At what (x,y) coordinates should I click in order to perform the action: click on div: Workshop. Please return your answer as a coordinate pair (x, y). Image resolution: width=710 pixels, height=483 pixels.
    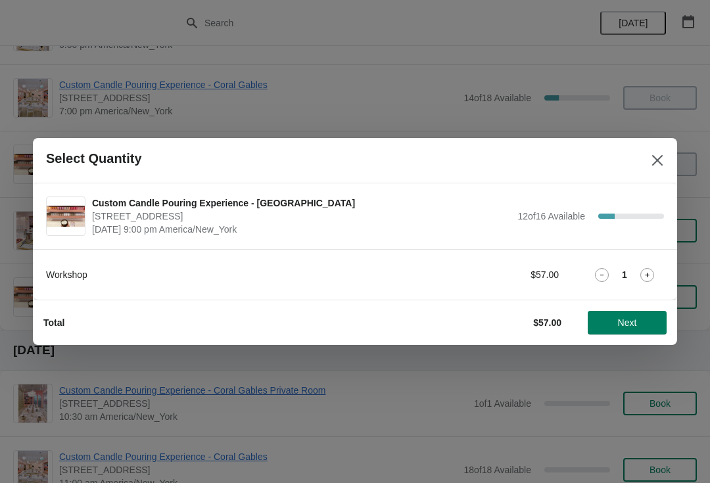
    Looking at the image, I should click on (228, 275).